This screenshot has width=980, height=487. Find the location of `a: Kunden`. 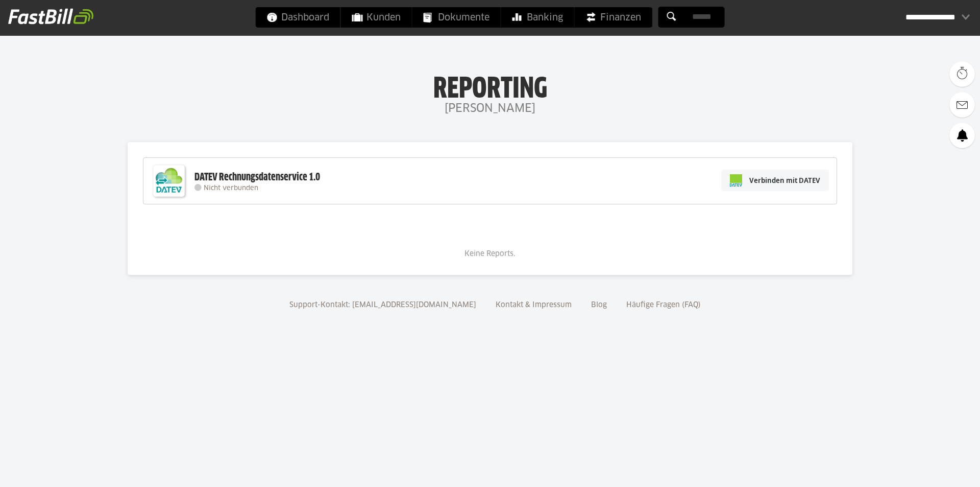

a: Kunden is located at coordinates (376, 18).